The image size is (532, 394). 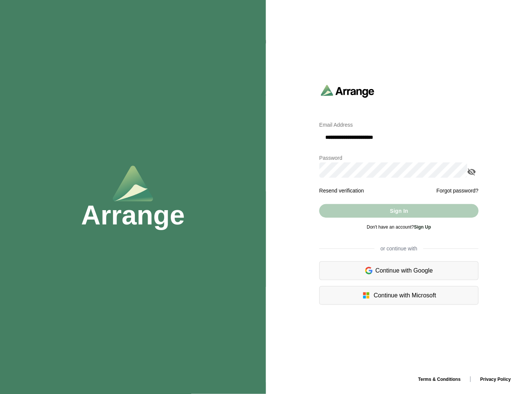 I want to click on p: Password, so click(x=399, y=158).